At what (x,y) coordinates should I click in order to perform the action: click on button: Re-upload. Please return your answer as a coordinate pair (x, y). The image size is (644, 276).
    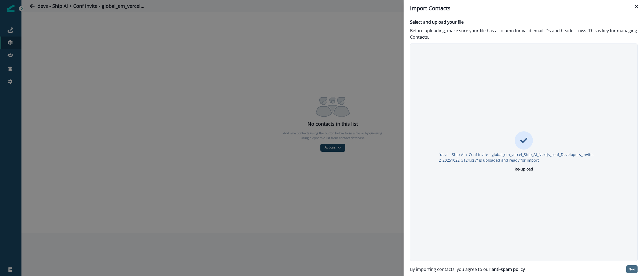
    Looking at the image, I should click on (524, 169).